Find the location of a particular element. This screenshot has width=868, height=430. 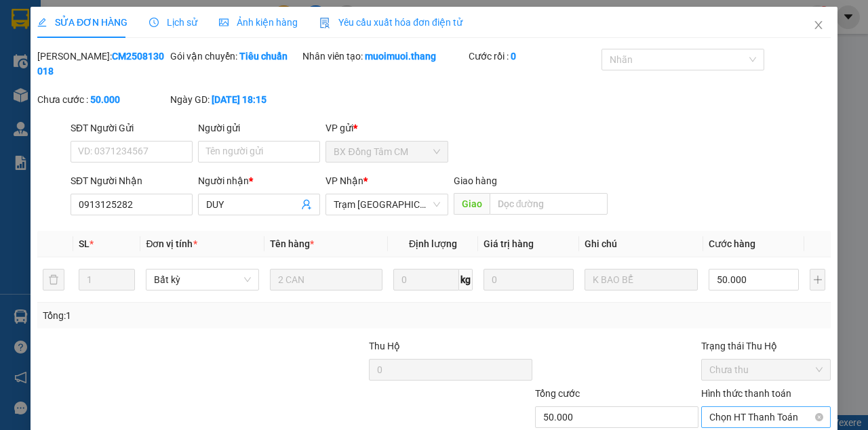

span: Giá trị hàng is located at coordinates (509, 244).